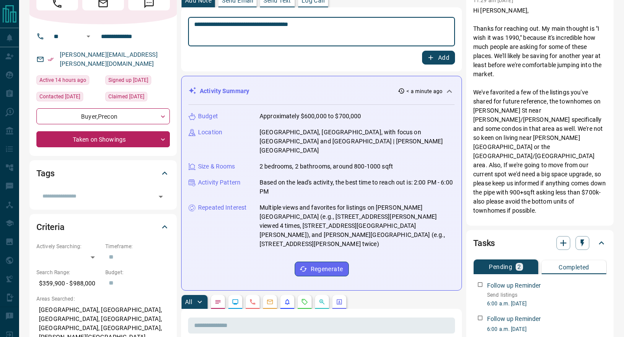 The image size is (624, 337). I want to click on div: Criteria, so click(103, 227).